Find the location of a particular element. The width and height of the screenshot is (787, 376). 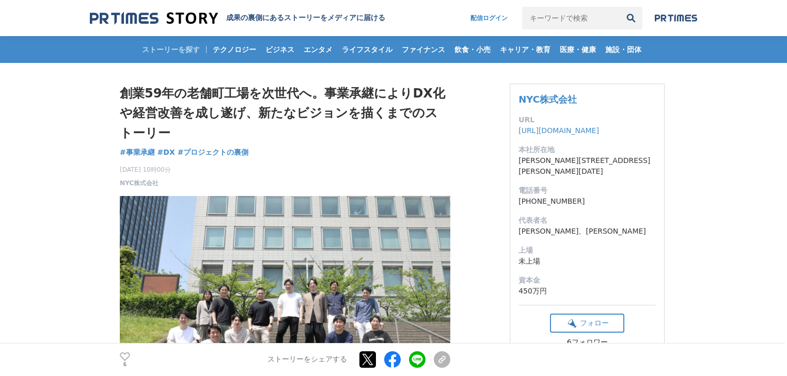

span: テクノロジー is located at coordinates (234, 50).